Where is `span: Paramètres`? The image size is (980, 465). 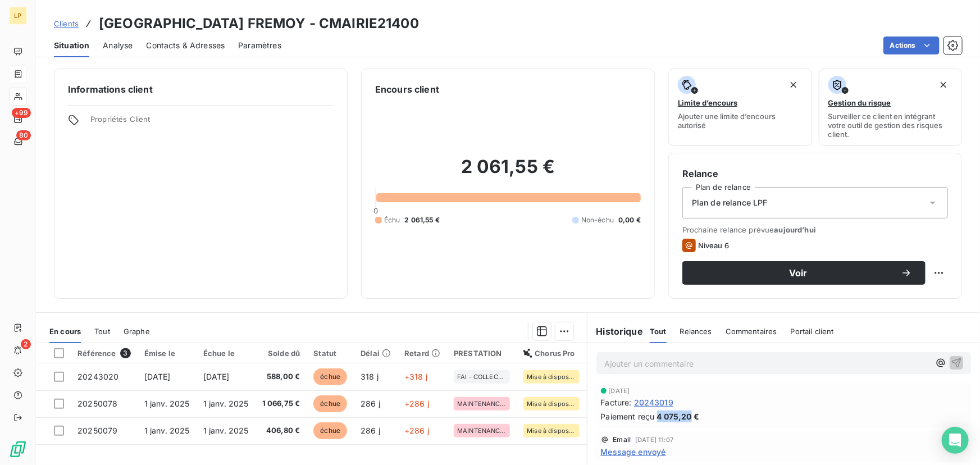
span: Paramètres is located at coordinates (260, 45).